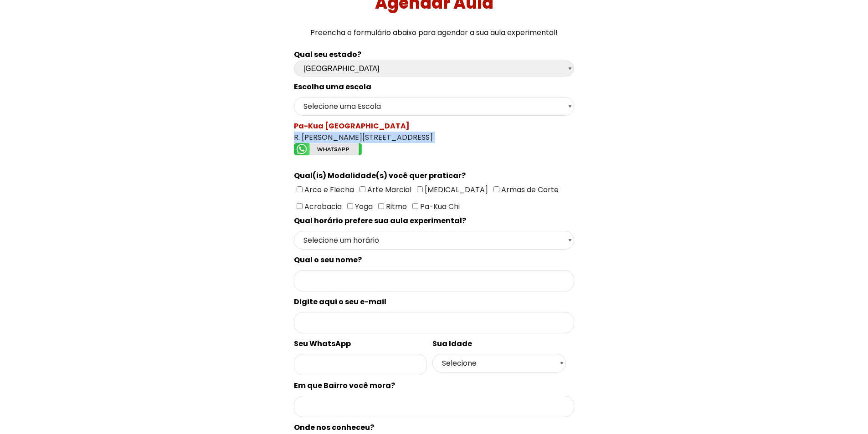  Describe the element at coordinates (416, 206) in the screenshot. I see `input: Pa-Kua Chi` at that location.